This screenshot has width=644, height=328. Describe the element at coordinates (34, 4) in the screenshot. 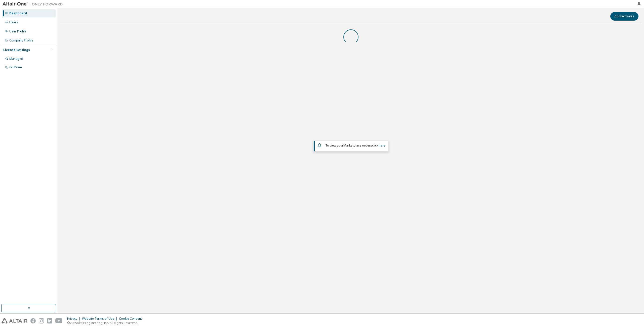

I see `img: Altair One` at that location.